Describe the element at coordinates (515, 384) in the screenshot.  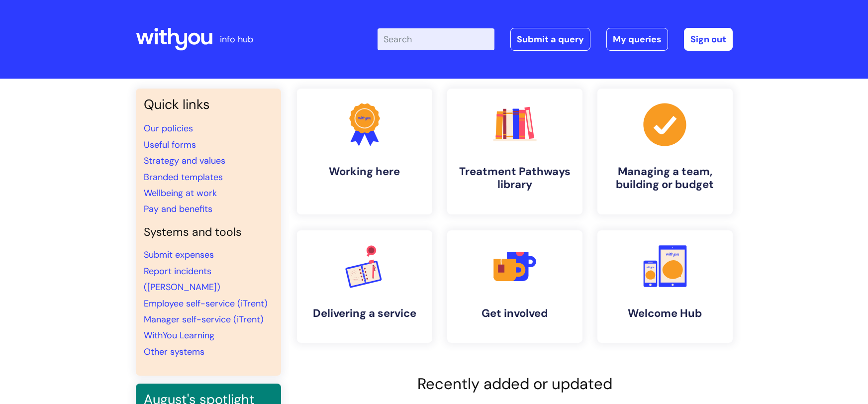
I see `h2: Recently added or updated` at that location.